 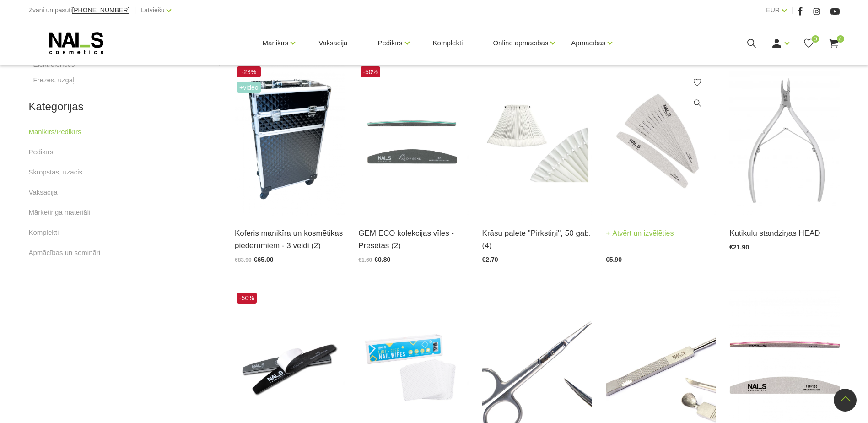 I want to click on a: 0, so click(x=809, y=43).